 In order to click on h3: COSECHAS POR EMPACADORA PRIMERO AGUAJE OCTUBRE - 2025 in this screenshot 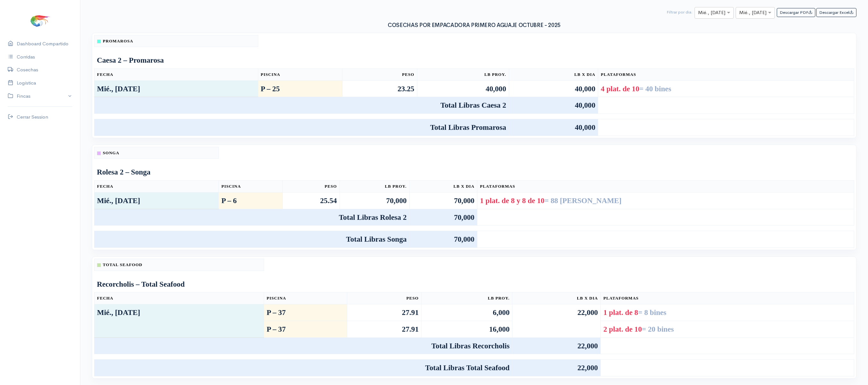, I will do `click(474, 25)`.